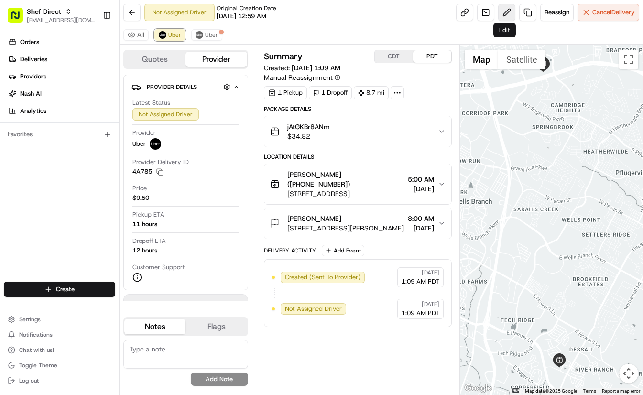 The height and width of the screenshot is (395, 643). I want to click on button: Add Event, so click(343, 251).